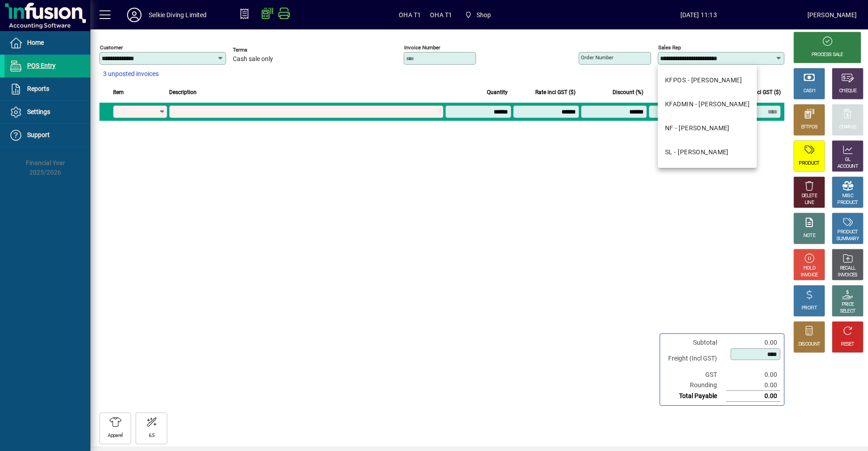 This screenshot has height=451, width=868. I want to click on div: HOLD, so click(809, 268).